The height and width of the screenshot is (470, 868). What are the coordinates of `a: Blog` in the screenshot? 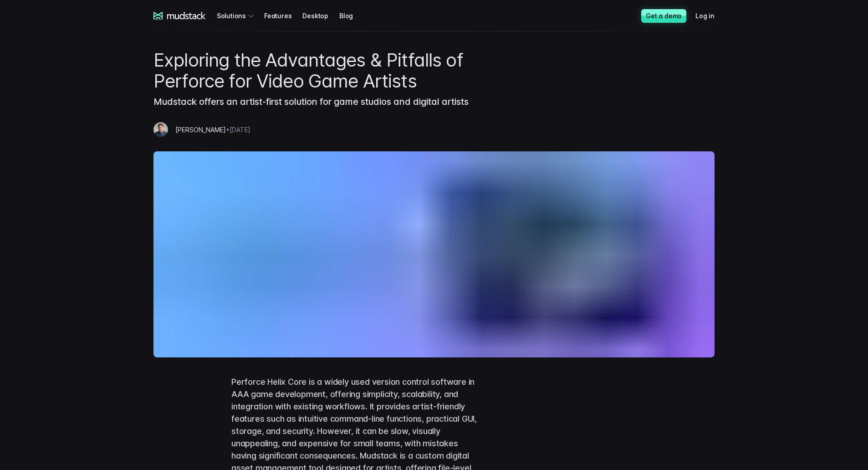 It's located at (351, 15).